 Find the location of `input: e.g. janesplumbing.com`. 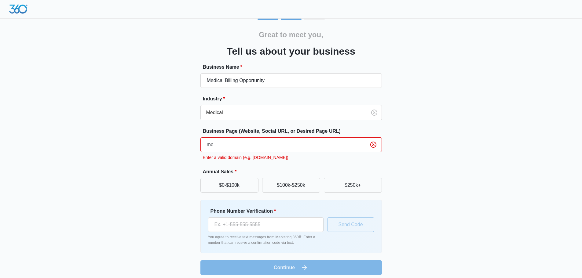

input: e.g. janesplumbing.com is located at coordinates (291, 145).